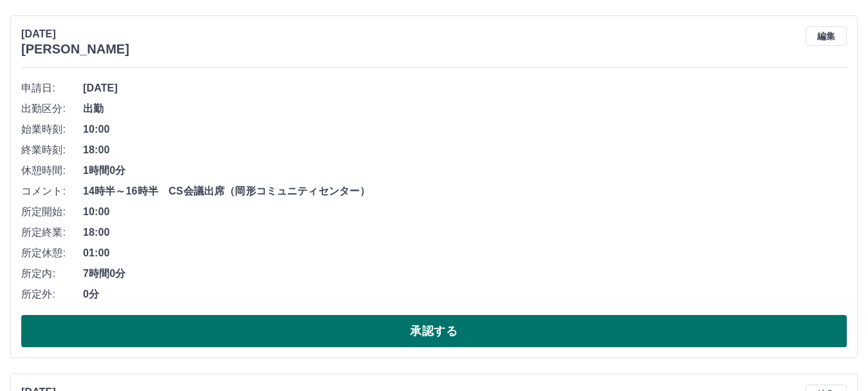  What do you see at coordinates (52, 294) in the screenshot?
I see `span: 所定外:` at bounding box center [52, 294].